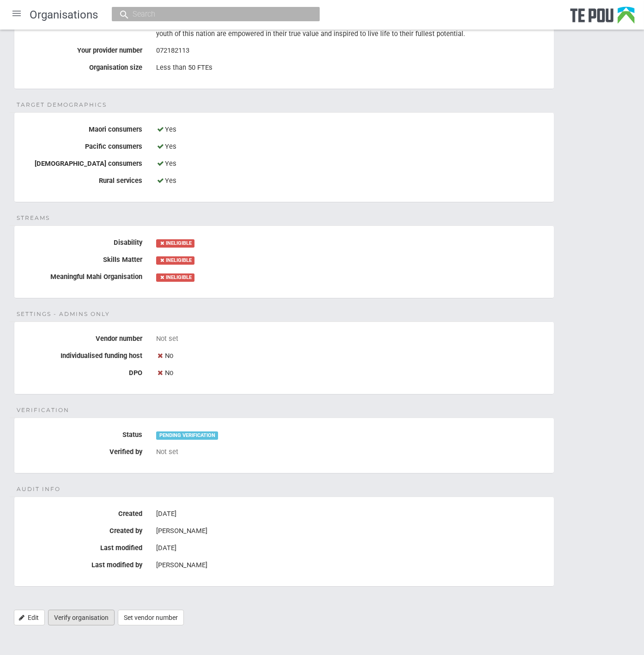  I want to click on div: Less than 50 FTEs, so click(352, 68).